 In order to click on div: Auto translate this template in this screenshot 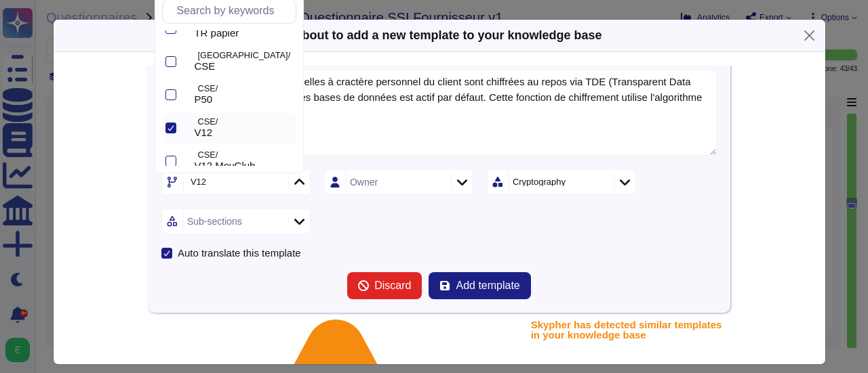, I will do `click(240, 253)`.